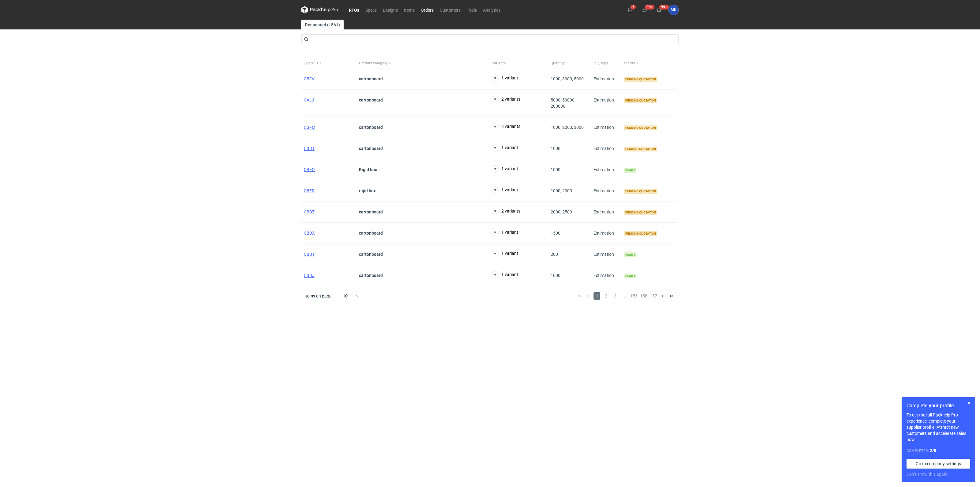  I want to click on span: 3, so click(615, 296).